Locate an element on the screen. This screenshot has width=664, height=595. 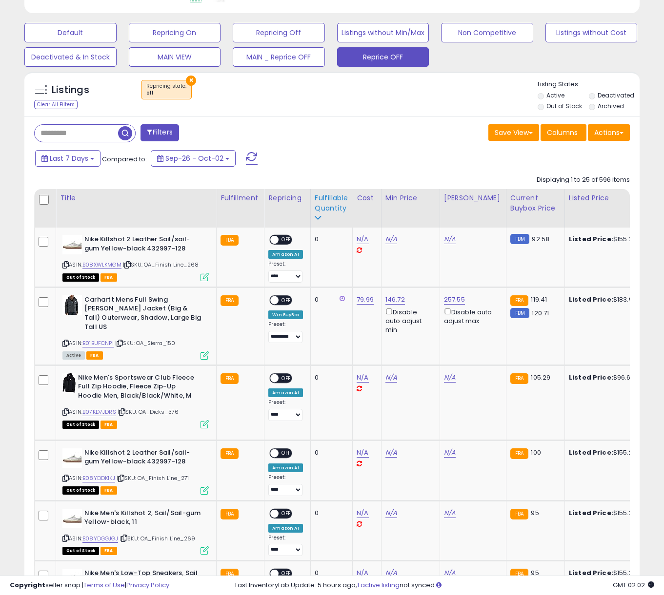
small: FBM is located at coordinates (519, 313).